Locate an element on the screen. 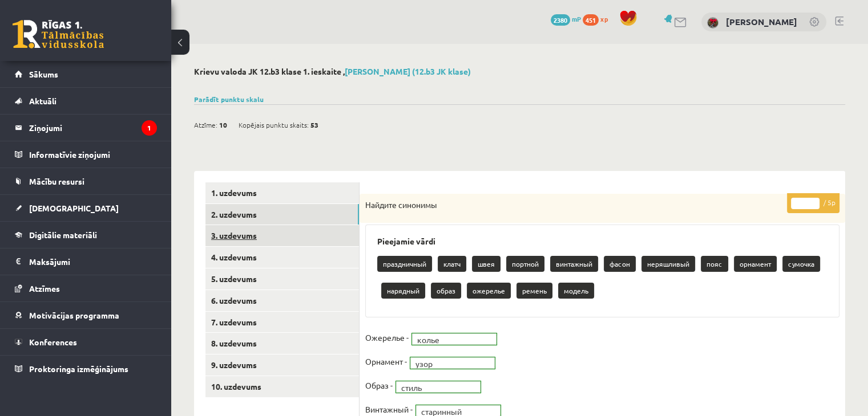  p: Ожерелье - is located at coordinates (387, 338).